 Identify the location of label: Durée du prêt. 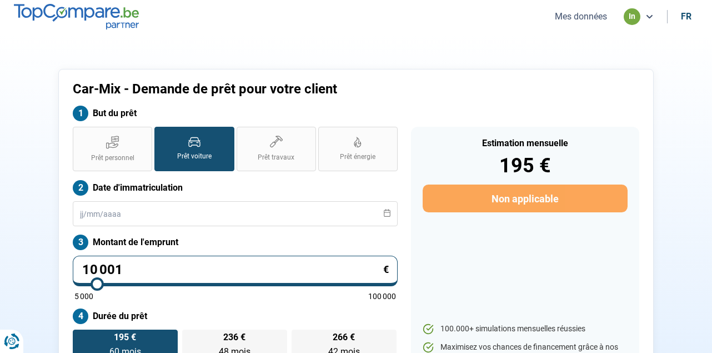
(235, 316).